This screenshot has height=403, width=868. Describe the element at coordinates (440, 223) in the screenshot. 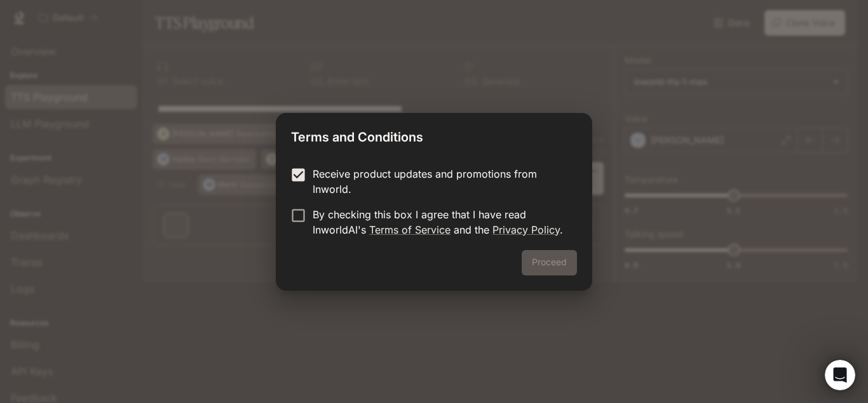

I see `p: By checking this box I agree that I have read InworldAI's and the .` at that location.